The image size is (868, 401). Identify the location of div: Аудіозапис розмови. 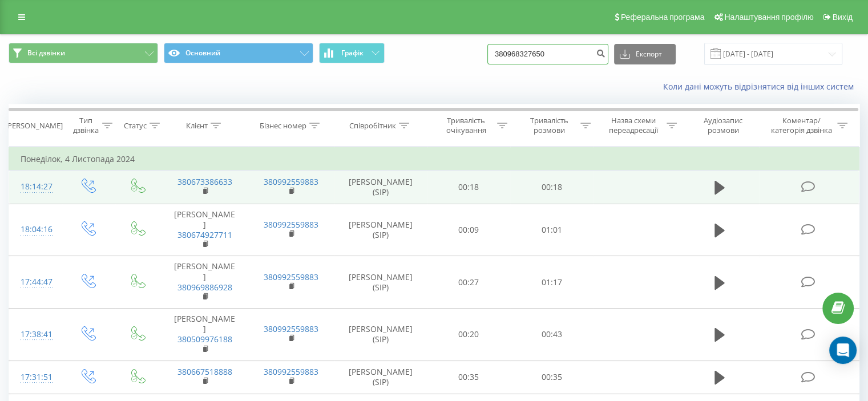
(723, 125).